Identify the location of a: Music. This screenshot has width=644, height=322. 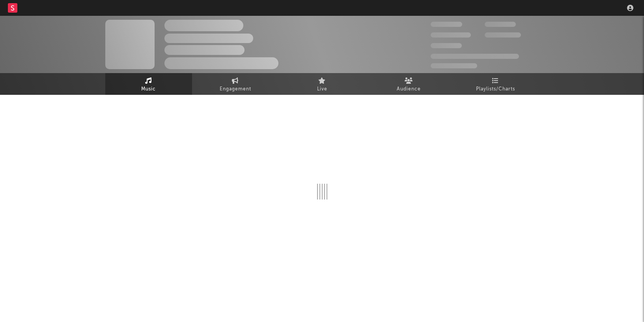
(148, 83).